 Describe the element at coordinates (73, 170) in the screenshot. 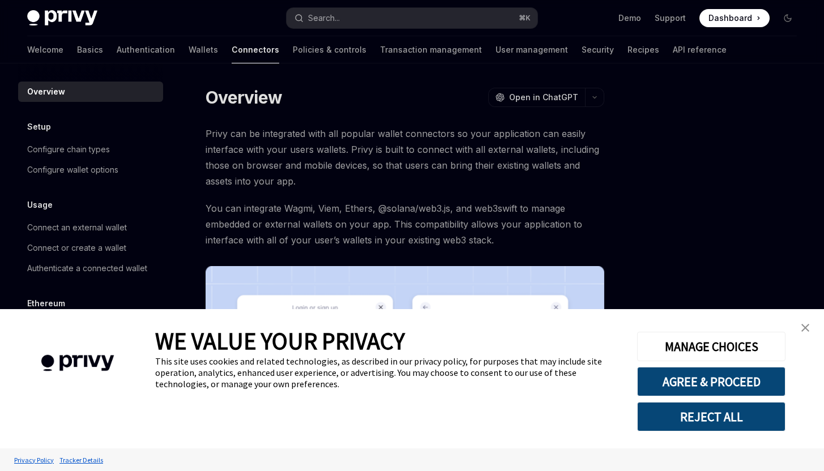

I see `div: Configure wallet options` at that location.